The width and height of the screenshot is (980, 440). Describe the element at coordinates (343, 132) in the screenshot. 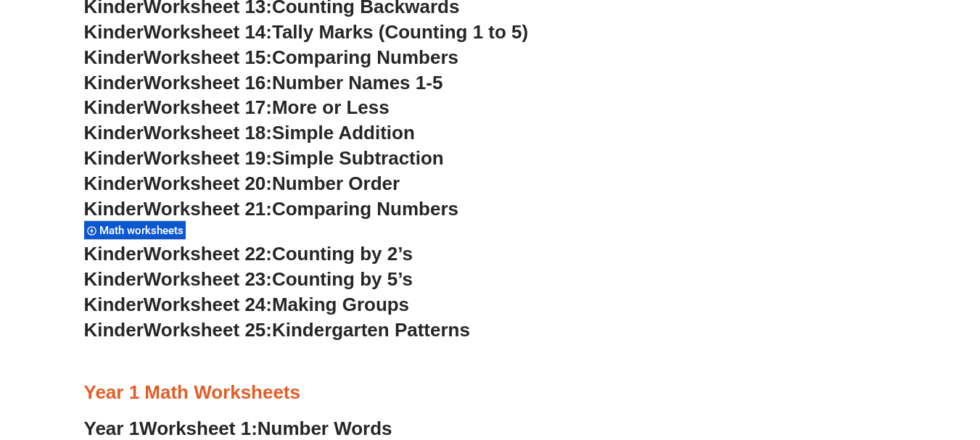

I see `span: Simple Addition` at that location.